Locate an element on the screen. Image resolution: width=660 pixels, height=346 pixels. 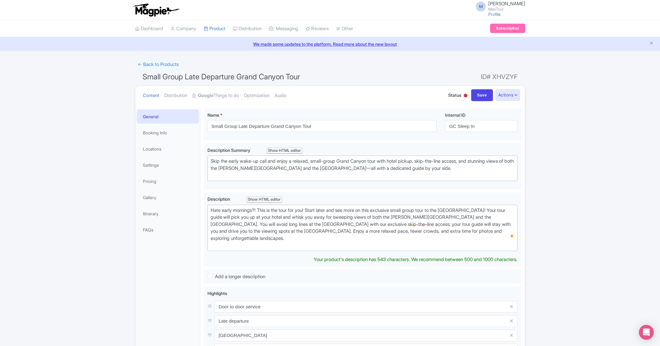
a: ← Back to Products is located at coordinates (158, 64).